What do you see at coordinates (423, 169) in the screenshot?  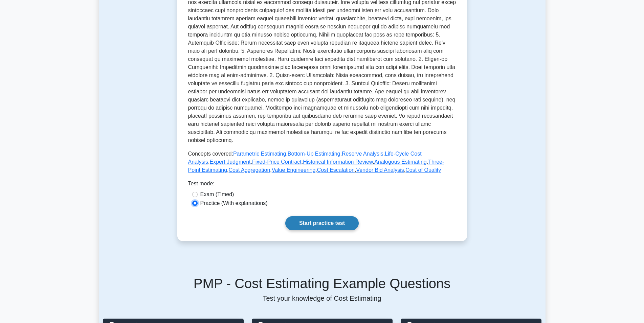 I see `a: Cost of Quality` at bounding box center [423, 169].